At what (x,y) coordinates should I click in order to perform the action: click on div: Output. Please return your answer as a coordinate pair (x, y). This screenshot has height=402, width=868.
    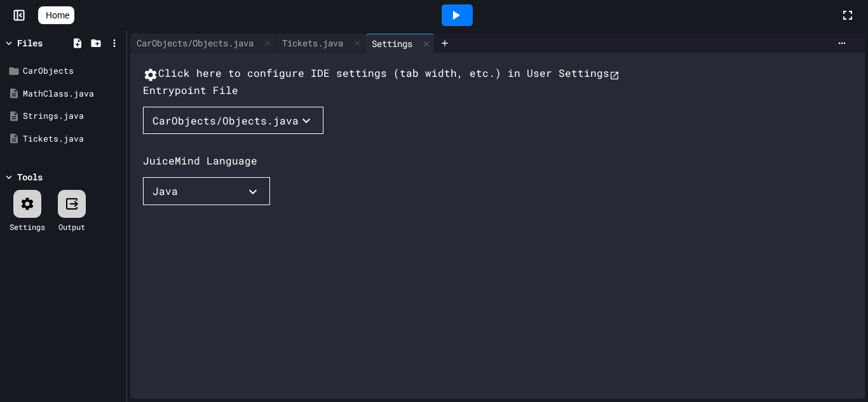
    Looking at the image, I should click on (72, 227).